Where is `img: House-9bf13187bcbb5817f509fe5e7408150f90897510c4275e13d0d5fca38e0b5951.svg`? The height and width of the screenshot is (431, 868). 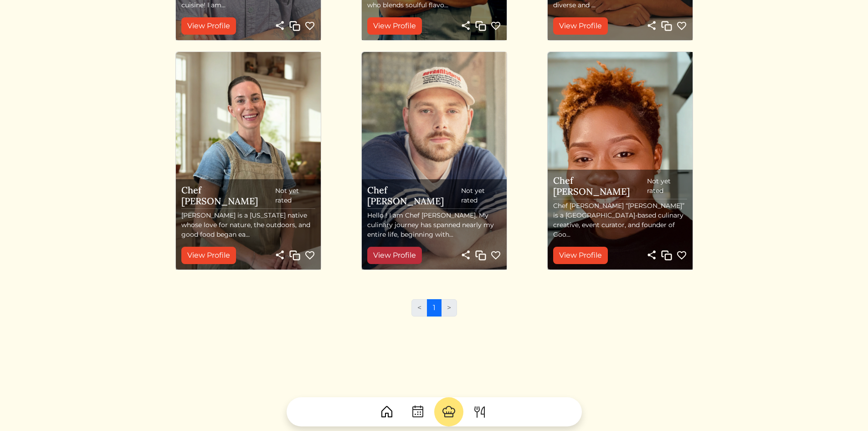 img: House-9bf13187bcbb5817f509fe5e7408150f90897510c4275e13d0d5fca38e0b5951.svg is located at coordinates (387, 412).